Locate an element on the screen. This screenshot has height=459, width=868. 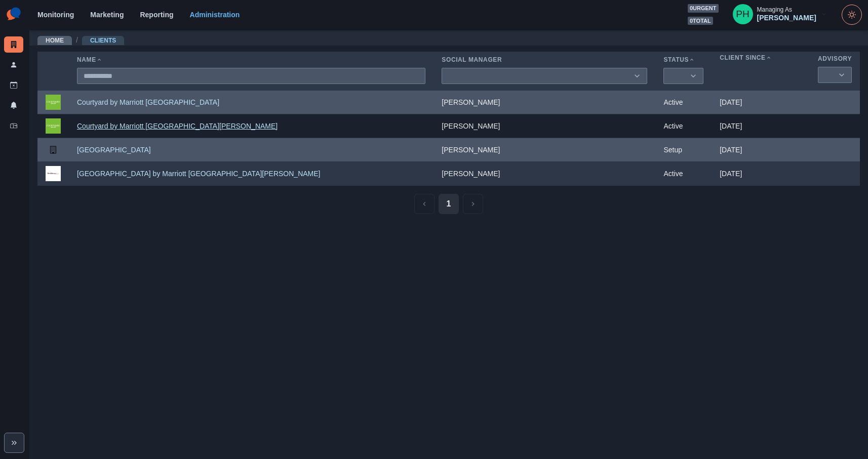
div: Managing As is located at coordinates (774, 9).